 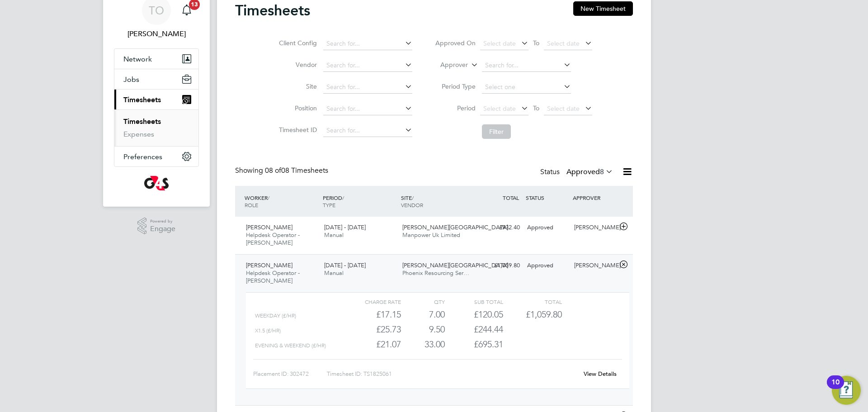 I want to click on button: New Timesheet, so click(x=604, y=9).